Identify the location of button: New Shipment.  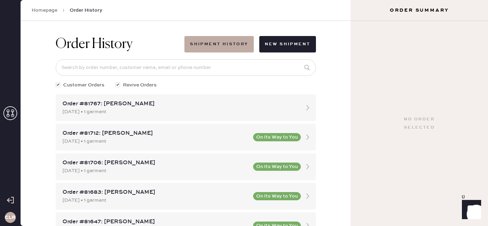
(287, 44).